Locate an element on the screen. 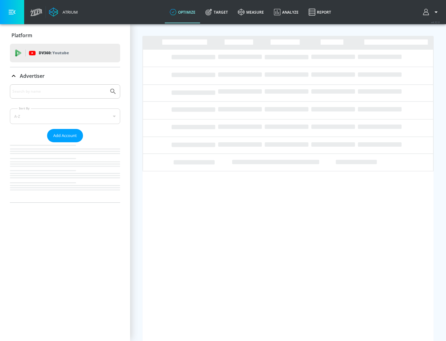 The width and height of the screenshot is (446, 341). p: Advertiser is located at coordinates (32, 76).